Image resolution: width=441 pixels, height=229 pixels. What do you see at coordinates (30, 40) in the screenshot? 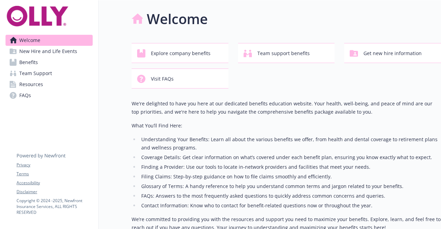
I see `span: Welcome` at bounding box center [30, 40].